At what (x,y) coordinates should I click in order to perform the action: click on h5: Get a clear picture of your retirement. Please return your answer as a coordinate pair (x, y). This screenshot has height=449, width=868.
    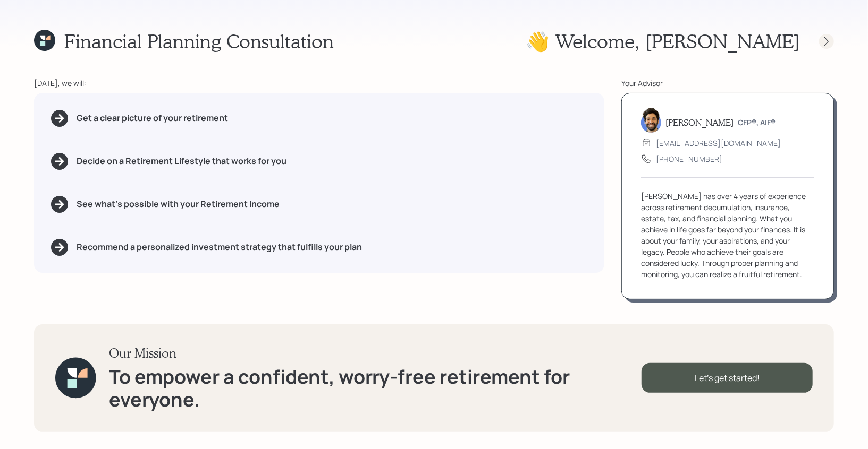
    Looking at the image, I should click on (153, 118).